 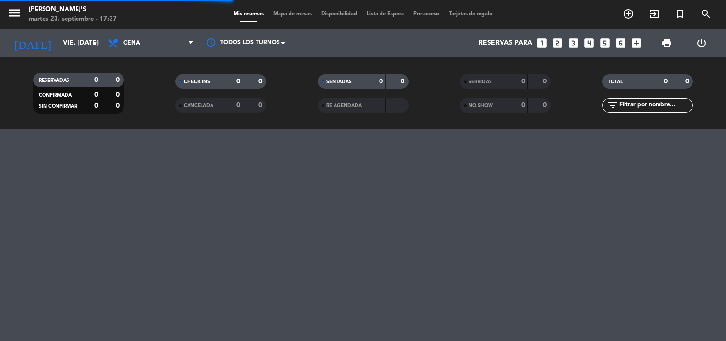 I want to click on span: SERVIDAS, so click(x=480, y=82).